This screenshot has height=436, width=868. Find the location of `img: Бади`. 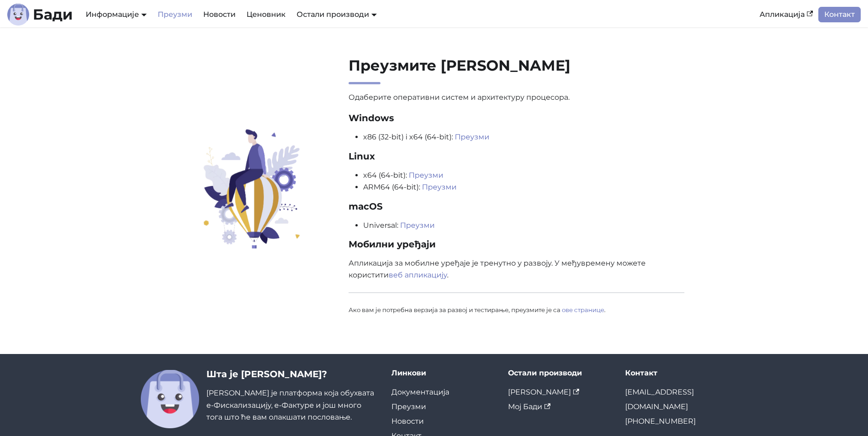

img: Бади is located at coordinates (170, 399).